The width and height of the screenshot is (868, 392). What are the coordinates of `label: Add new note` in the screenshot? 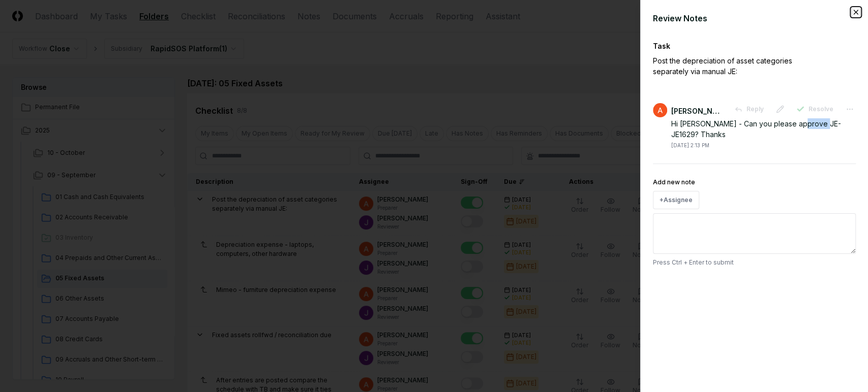 It's located at (674, 182).